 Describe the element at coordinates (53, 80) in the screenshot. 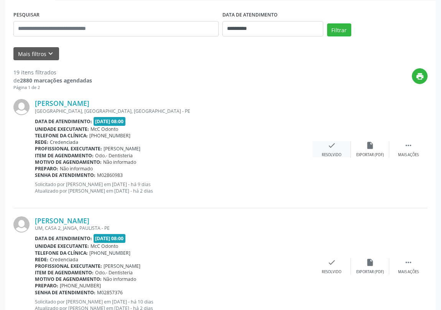

I see `div: de` at that location.